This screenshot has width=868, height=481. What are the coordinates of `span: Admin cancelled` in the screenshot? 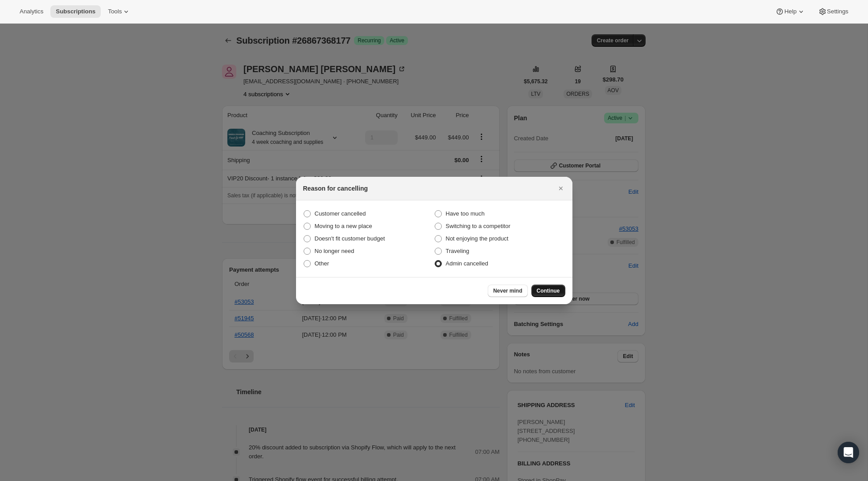 It's located at (467, 263).